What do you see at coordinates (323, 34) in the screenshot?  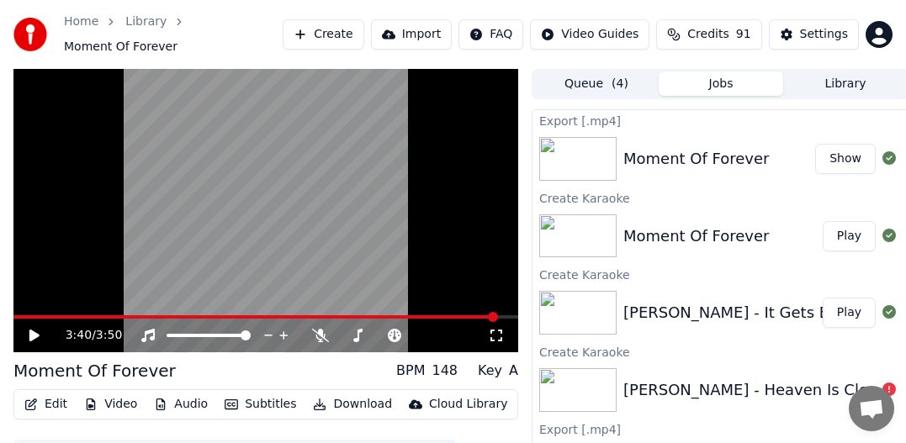 I see `button: Create` at bounding box center [323, 34].